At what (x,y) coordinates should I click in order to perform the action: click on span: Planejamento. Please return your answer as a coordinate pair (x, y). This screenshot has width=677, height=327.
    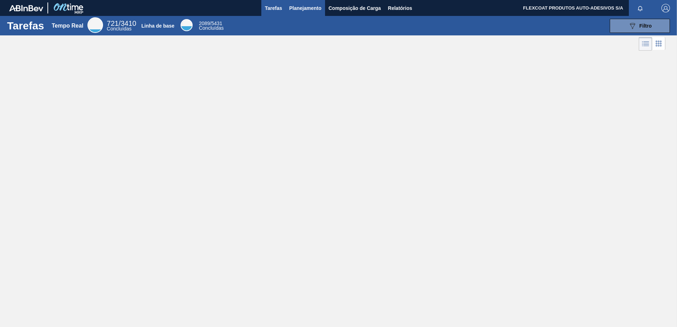
    Looking at the image, I should click on (305, 8).